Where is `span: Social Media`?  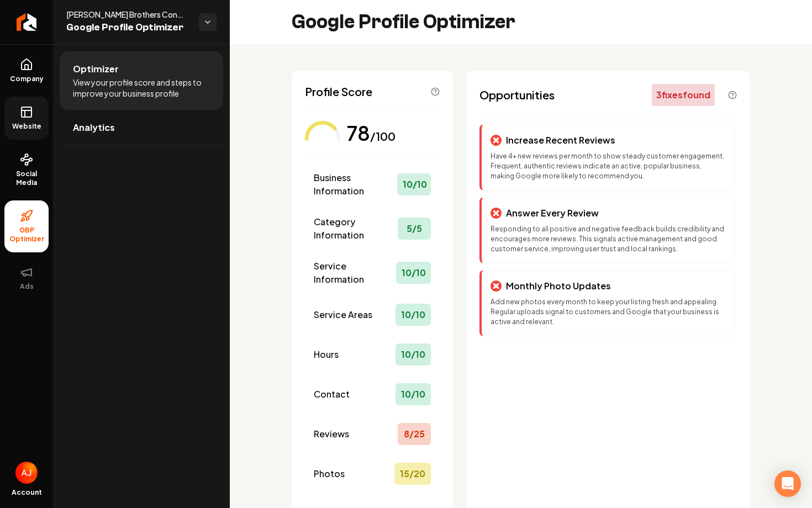 span: Social Media is located at coordinates (26, 178).